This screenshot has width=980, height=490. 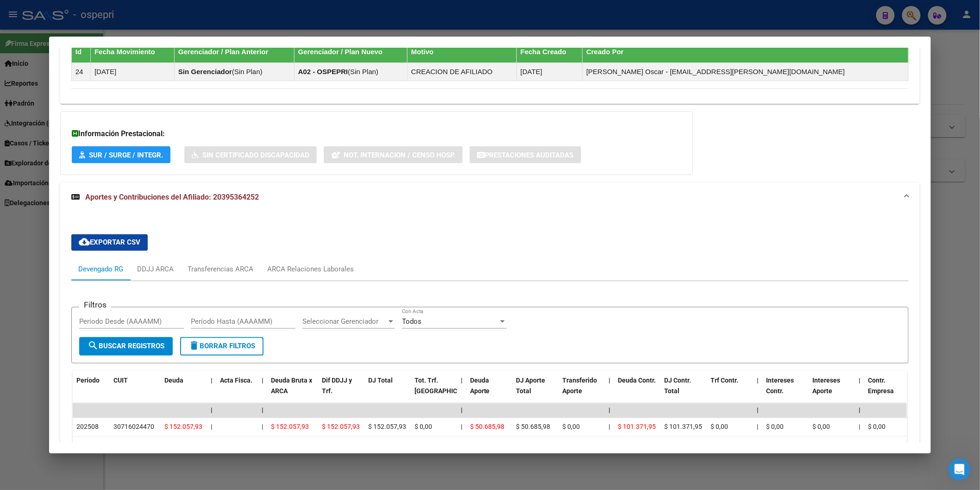 I want to click on strong: A02 - OSPEPRI, so click(x=323, y=71).